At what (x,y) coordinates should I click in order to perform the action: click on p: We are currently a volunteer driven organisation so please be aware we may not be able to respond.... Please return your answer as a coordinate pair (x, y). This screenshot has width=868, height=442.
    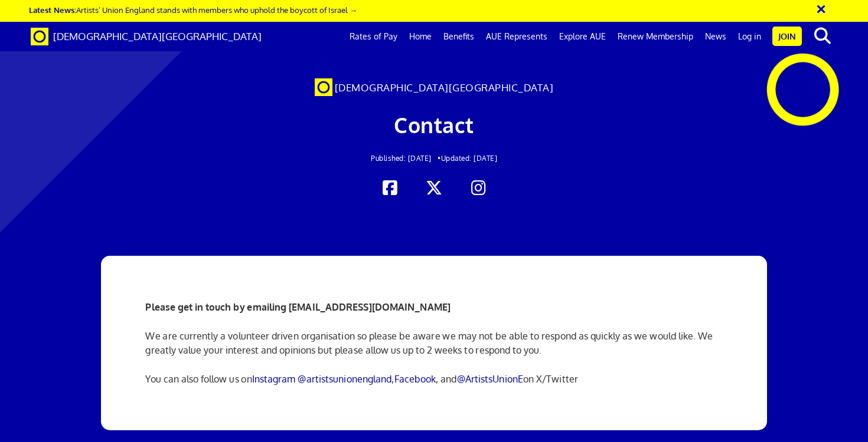
    Looking at the image, I should click on (433, 343).